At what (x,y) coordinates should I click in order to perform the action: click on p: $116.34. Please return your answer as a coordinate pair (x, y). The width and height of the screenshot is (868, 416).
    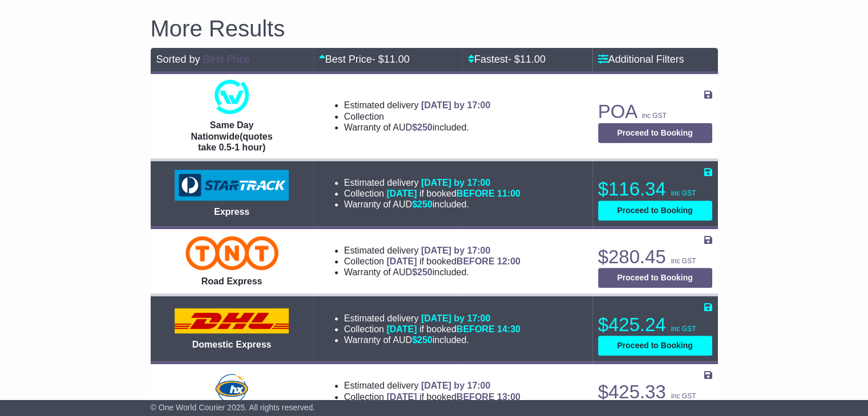
    Looking at the image, I should click on (655, 189).